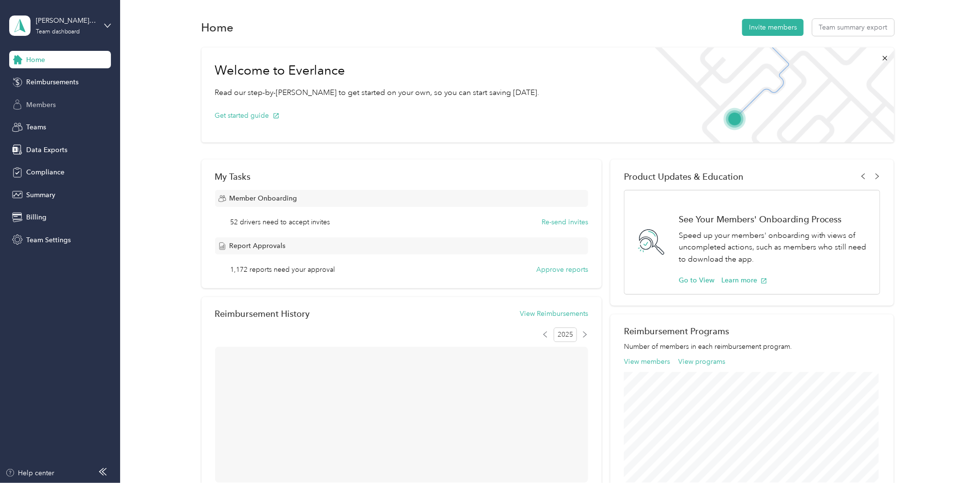 Image resolution: width=980 pixels, height=483 pixels. What do you see at coordinates (264, 198) in the screenshot?
I see `span: Member Onboarding` at bounding box center [264, 198].